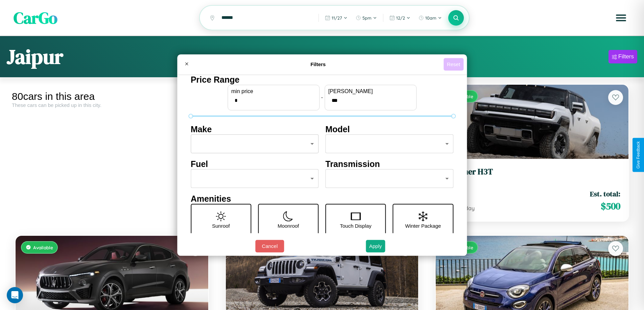  What do you see at coordinates (626, 57) in the screenshot?
I see `div: Filters` at bounding box center [626, 57].